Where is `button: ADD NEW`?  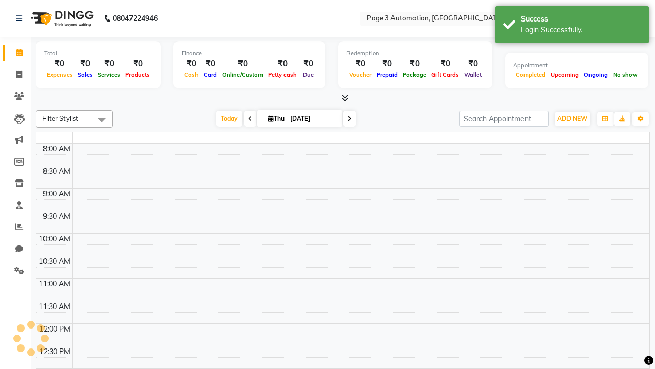
button: ADD NEW is located at coordinates (572, 119).